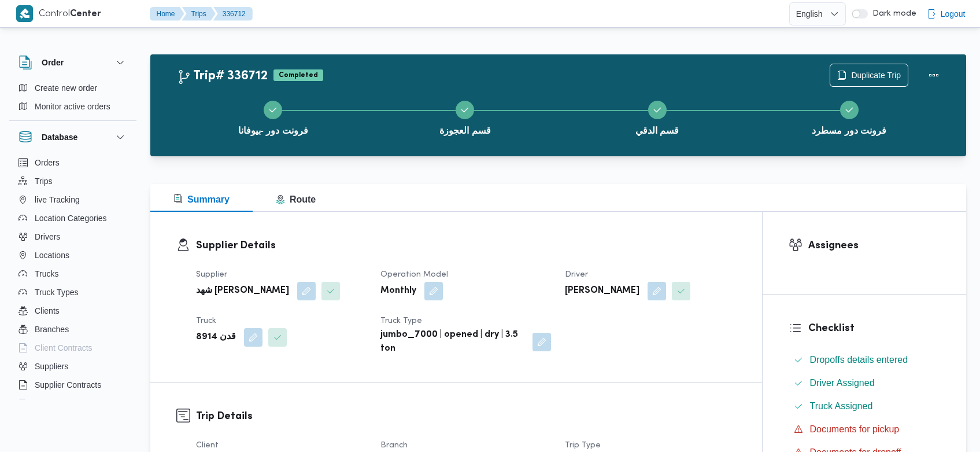 This screenshot has height=452, width=980. I want to click on span: Client, so click(207, 445).